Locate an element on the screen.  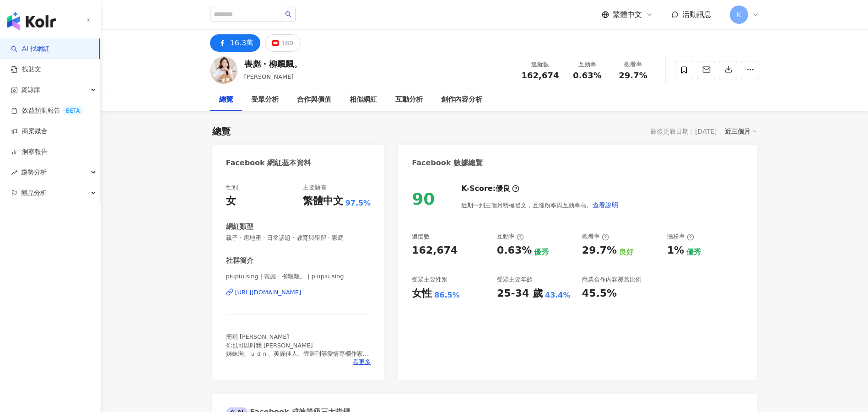
div: 合作與價值 is located at coordinates (314, 99).